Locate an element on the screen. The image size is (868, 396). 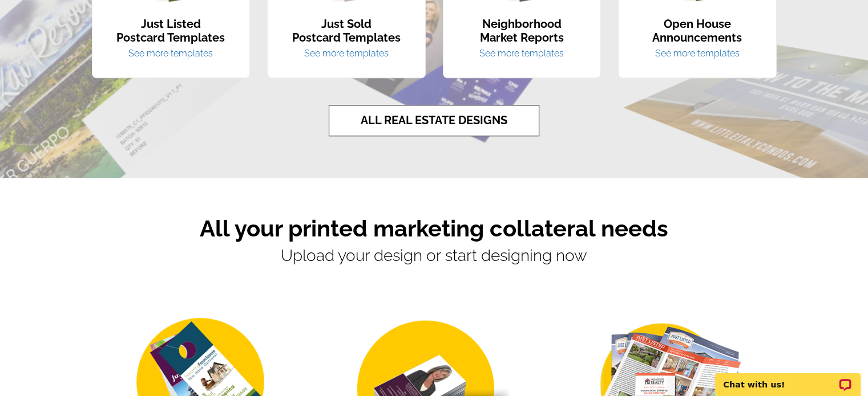
h1: All your printed marketing collateral needs is located at coordinates (434, 229).